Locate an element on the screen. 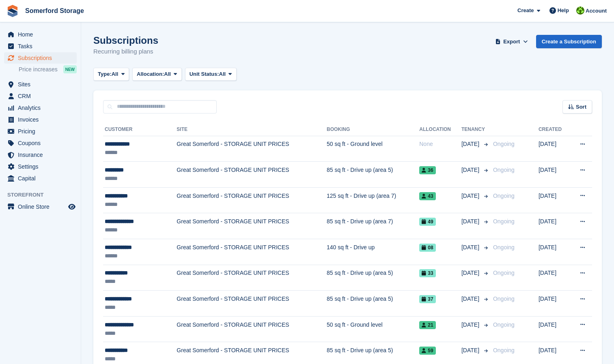 The height and width of the screenshot is (364, 614). span: 43 is located at coordinates (427, 196).